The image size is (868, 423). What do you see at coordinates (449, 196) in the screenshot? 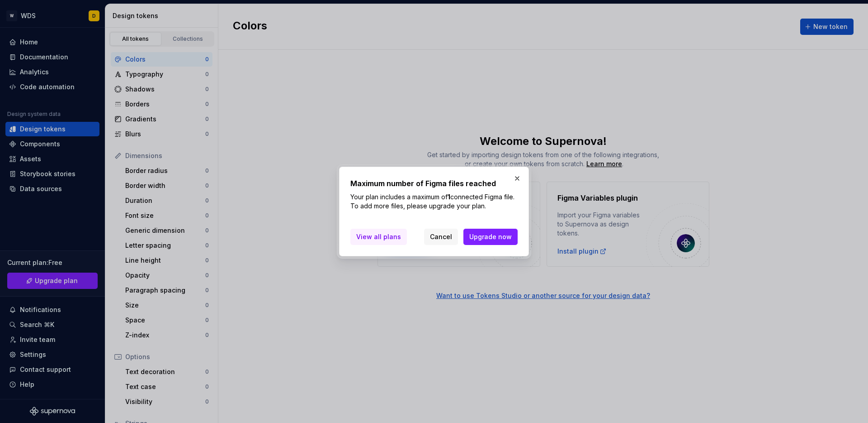
I see `b: 1` at bounding box center [449, 196].